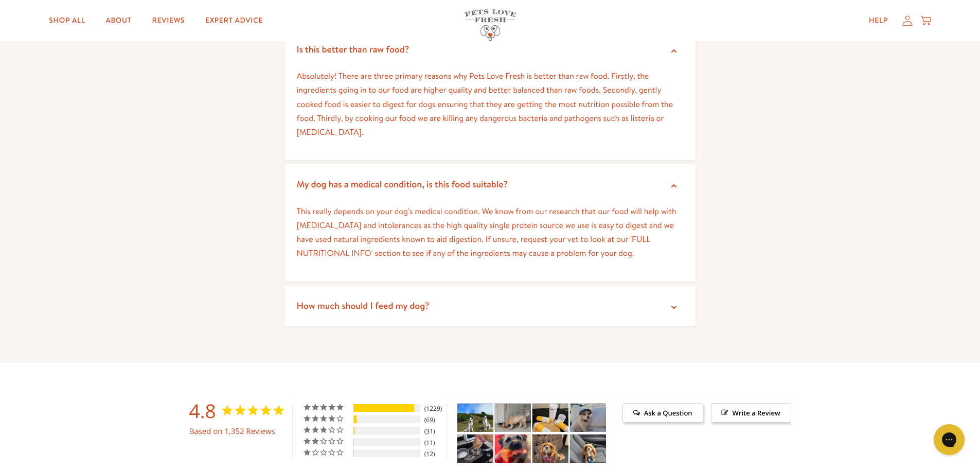 The width and height of the screenshot is (980, 469). Describe the element at coordinates (327, 408) in the screenshot. I see `div: 5 ★` at that location.